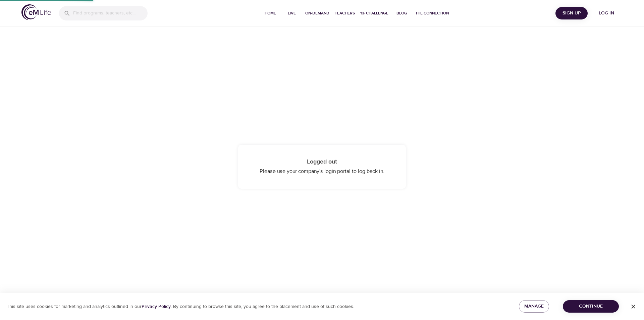 The width and height of the screenshot is (644, 320). What do you see at coordinates (270, 13) in the screenshot?
I see `span: Home` at bounding box center [270, 13].